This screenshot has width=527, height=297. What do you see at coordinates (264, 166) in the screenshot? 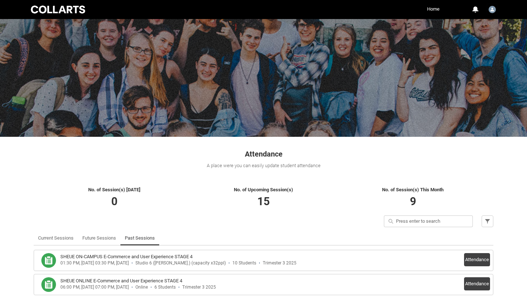
I see `div: A place were you can easily update student attendance` at bounding box center [264, 166].